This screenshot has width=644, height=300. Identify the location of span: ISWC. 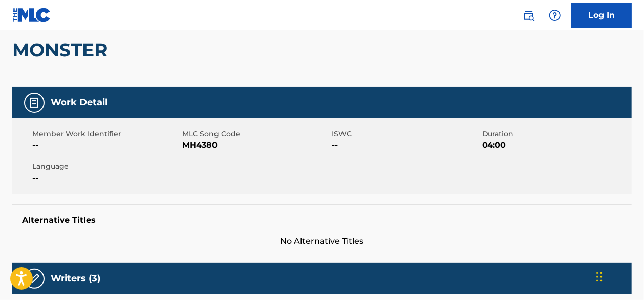
(406, 134).